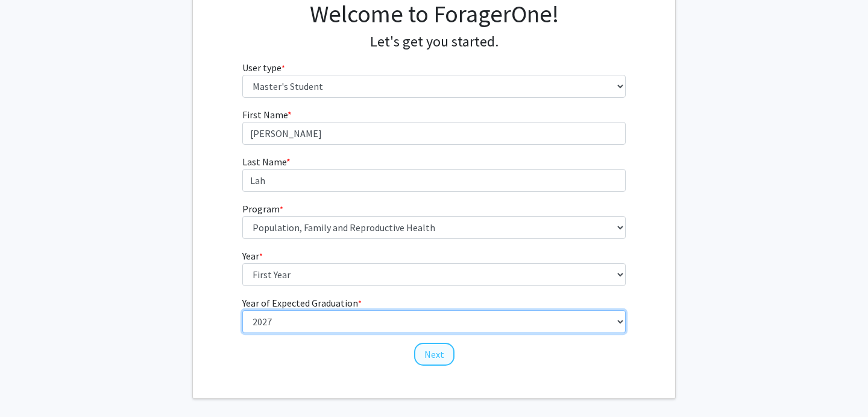 The image size is (868, 417). Describe the element at coordinates (253, 256) in the screenshot. I see `label: Year` at that location.